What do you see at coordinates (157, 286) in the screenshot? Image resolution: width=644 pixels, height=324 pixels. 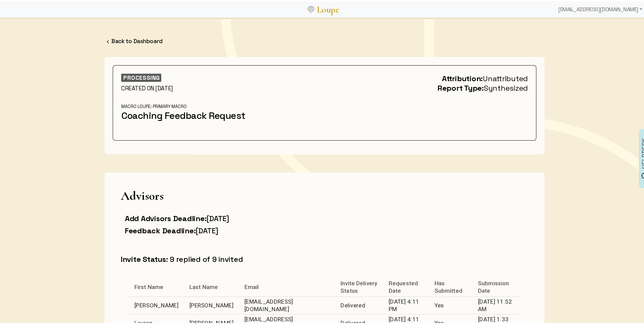 I see `th: First Name` at bounding box center [157, 286].